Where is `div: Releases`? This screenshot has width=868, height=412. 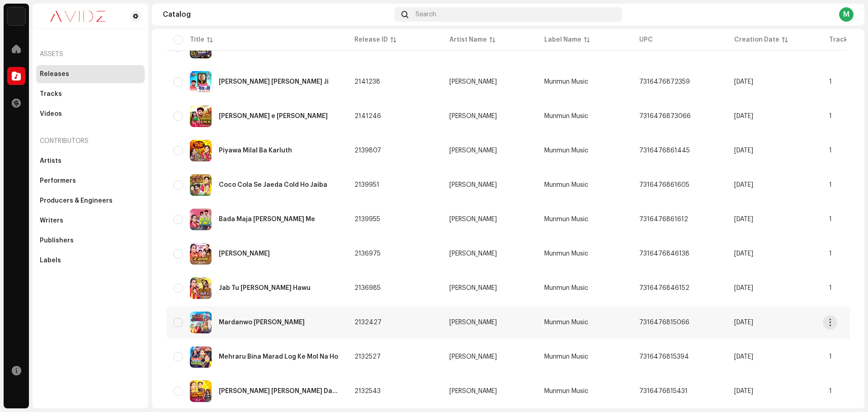 div: Releases is located at coordinates (54, 74).